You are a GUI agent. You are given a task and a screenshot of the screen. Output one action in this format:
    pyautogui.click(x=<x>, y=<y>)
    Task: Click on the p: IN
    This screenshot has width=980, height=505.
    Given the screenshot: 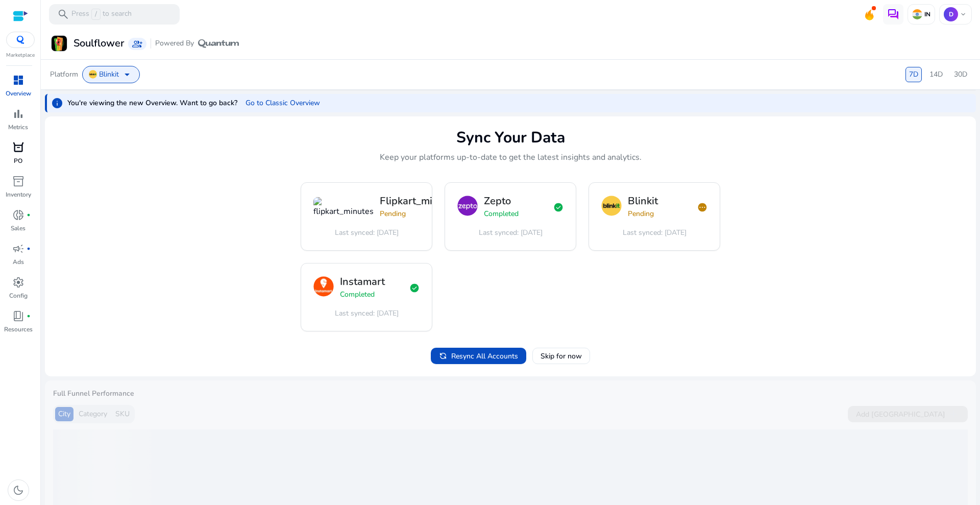 What is the action you would take?
    pyautogui.click(x=926, y=14)
    